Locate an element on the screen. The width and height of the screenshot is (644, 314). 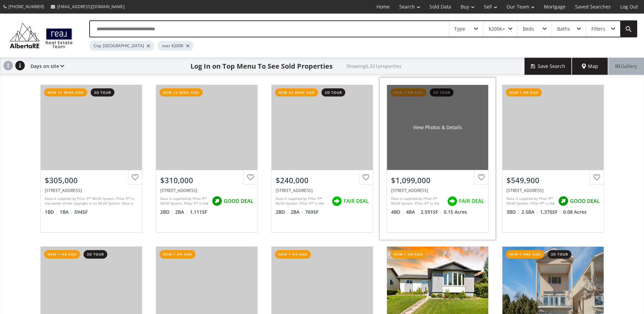
div: View Photos & Details is located at coordinates (437, 127).